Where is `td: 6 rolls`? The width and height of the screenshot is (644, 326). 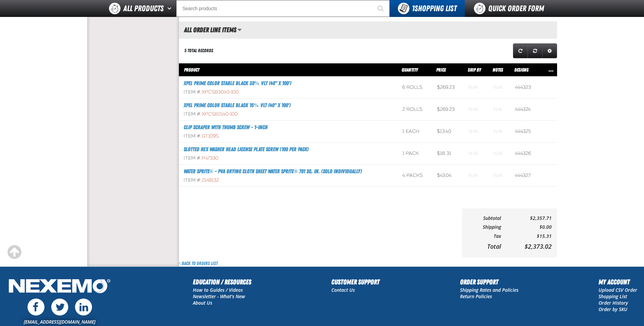 td: 6 rolls is located at coordinates (415, 88).